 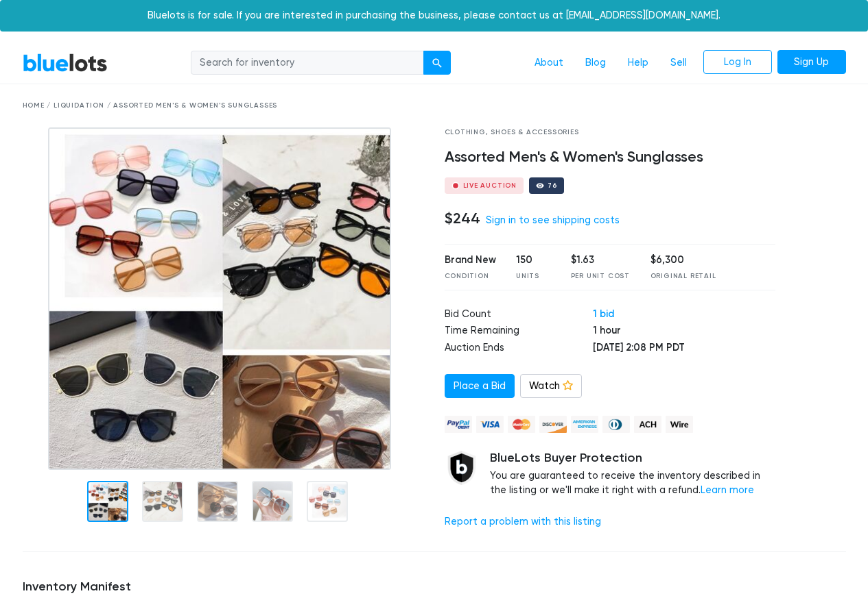 What do you see at coordinates (470, 277) in the screenshot?
I see `div: Condition` at bounding box center [470, 277].